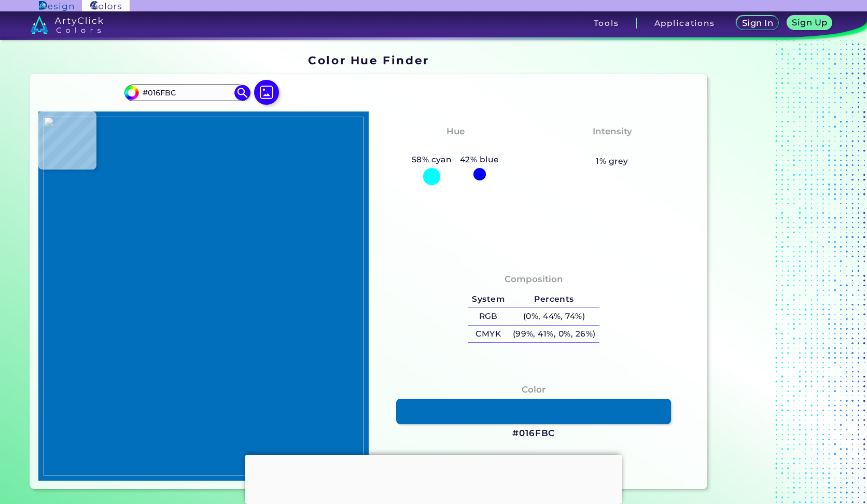  What do you see at coordinates (810, 22) in the screenshot?
I see `h5: Sign Up` at bounding box center [810, 22].